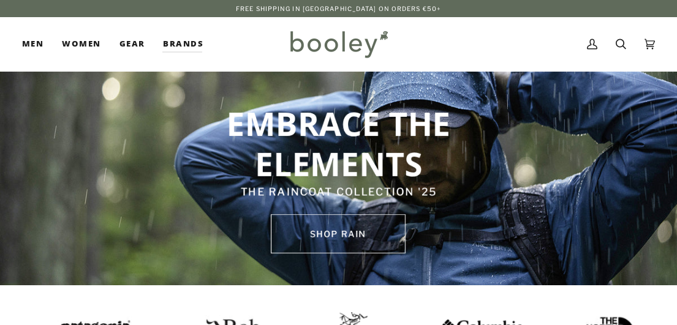 The width and height of the screenshot is (677, 325). What do you see at coordinates (338, 234) in the screenshot?
I see `a: SHOP rain` at bounding box center [338, 234].